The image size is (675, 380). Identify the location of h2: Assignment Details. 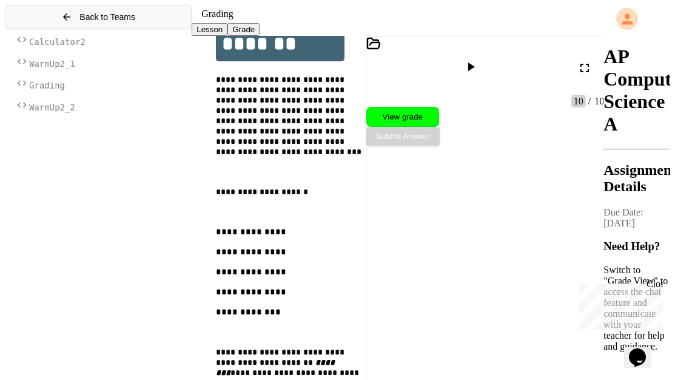
(637, 178).